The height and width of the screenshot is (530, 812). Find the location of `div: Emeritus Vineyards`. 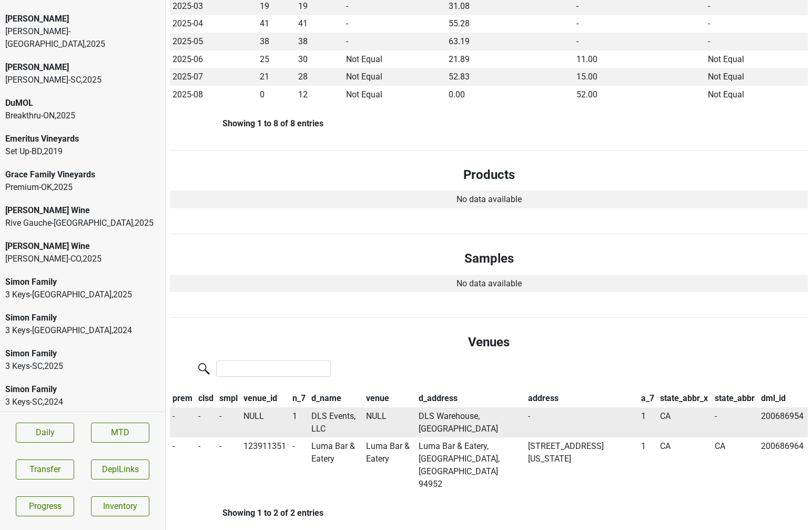

div: Emeritus Vineyards is located at coordinates (83, 139).